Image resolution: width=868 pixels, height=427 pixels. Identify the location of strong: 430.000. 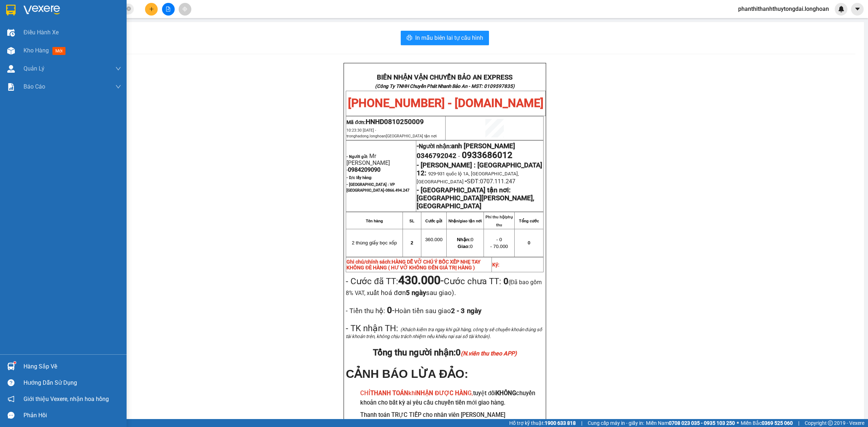
(419, 281).